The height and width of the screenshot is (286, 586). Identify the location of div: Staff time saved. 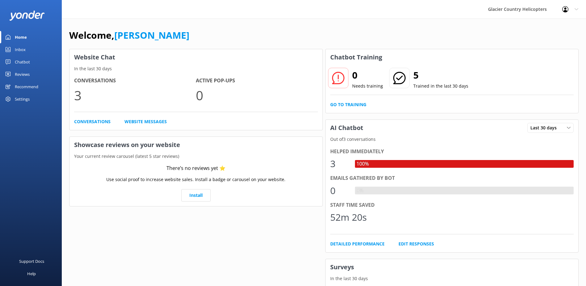
(452, 205).